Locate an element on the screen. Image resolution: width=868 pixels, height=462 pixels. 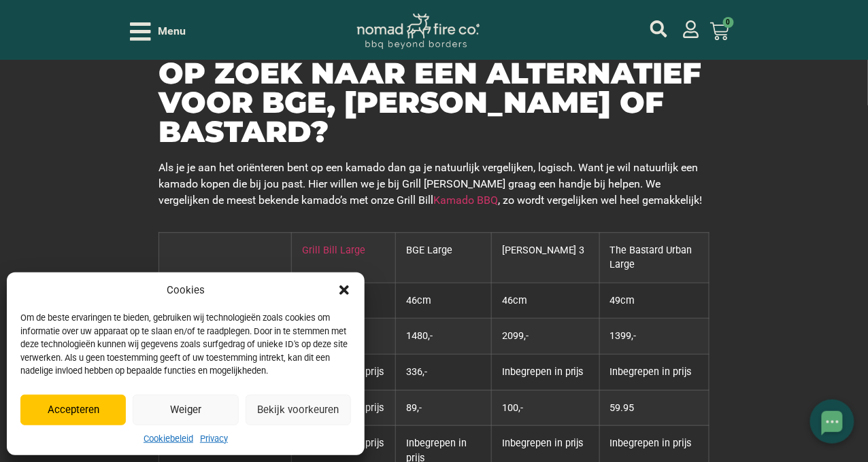
td: BGE Large is located at coordinates (443, 257).